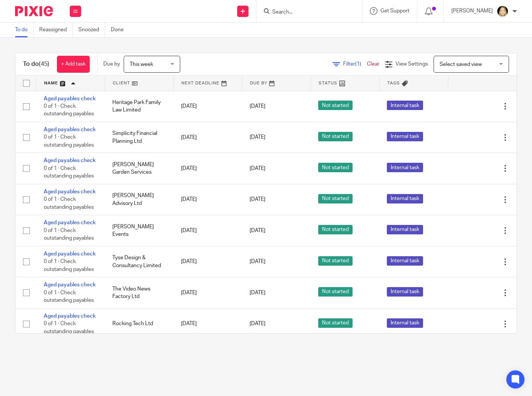  What do you see at coordinates (139, 137) in the screenshot?
I see `td: Simplicity Financial Planning Ltd` at bounding box center [139, 137].